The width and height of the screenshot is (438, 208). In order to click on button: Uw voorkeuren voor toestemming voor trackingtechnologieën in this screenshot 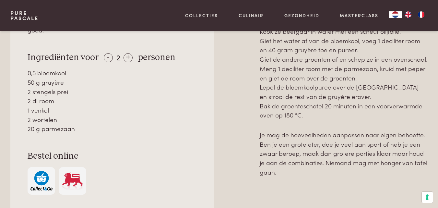, I will do `click(427, 197)`.